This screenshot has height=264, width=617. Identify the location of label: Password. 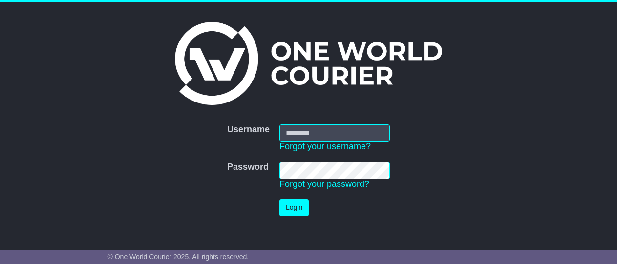
(248, 167).